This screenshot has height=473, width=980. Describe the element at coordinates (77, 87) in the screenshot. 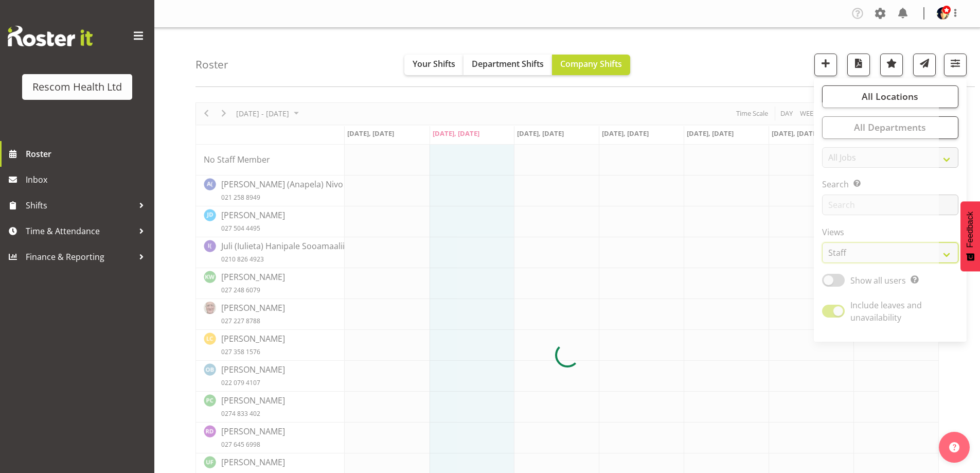

I see `div: Rescom Health Ltd` at that location.